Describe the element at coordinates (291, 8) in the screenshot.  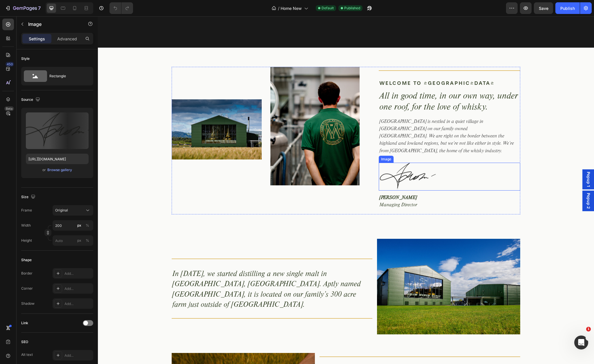
I see `span: Home New` at that location.